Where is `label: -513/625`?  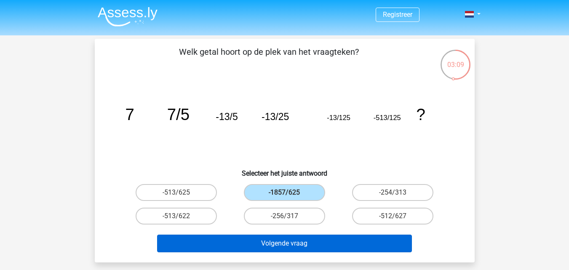 label: -513/625 is located at coordinates (176, 192).